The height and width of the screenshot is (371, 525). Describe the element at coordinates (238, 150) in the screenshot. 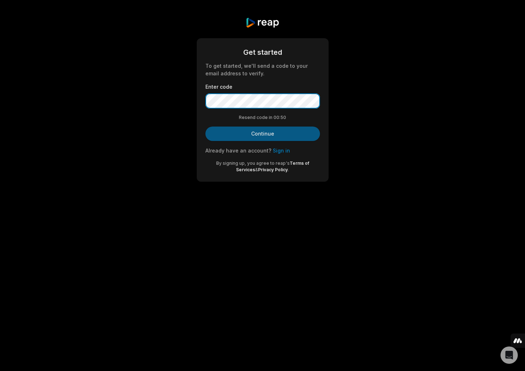

I see `span: Already have an account?` at that location.